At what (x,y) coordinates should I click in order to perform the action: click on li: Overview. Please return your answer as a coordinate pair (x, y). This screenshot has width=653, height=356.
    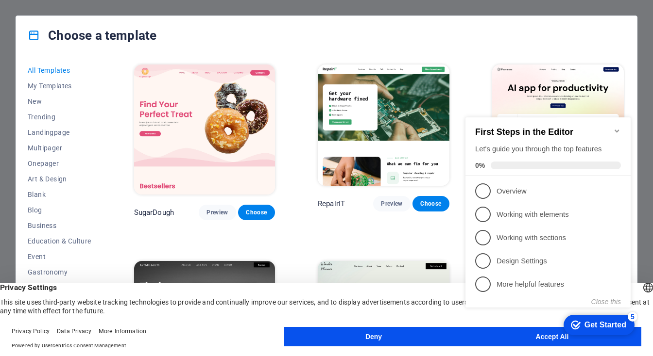
    Looking at the image, I should click on (86, 133).